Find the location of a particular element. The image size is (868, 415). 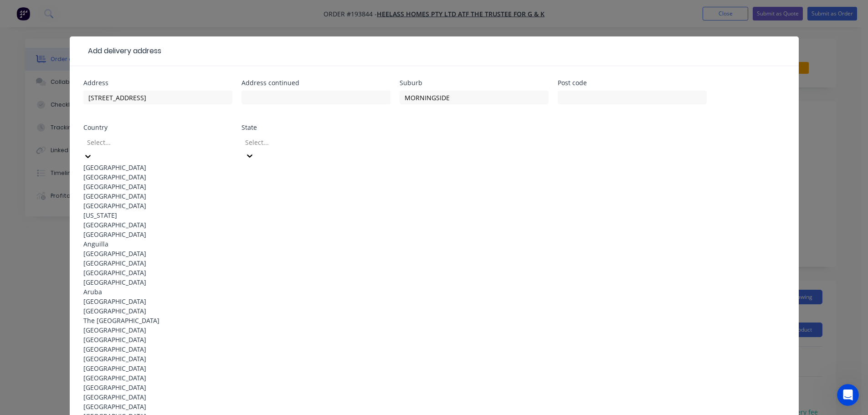

div: Aruba is located at coordinates (157, 292).